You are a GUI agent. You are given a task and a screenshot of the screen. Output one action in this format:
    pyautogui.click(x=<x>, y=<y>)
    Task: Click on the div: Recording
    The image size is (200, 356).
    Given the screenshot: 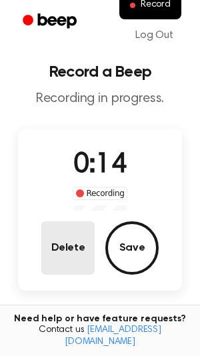 What is the action you would take?
    pyautogui.click(x=100, y=193)
    